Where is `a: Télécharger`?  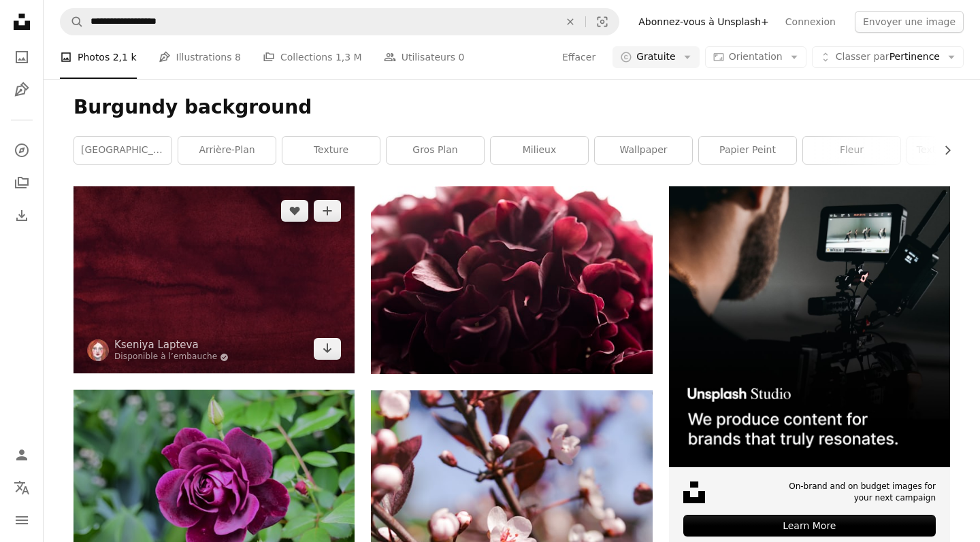
a: Télécharger is located at coordinates (328, 348).